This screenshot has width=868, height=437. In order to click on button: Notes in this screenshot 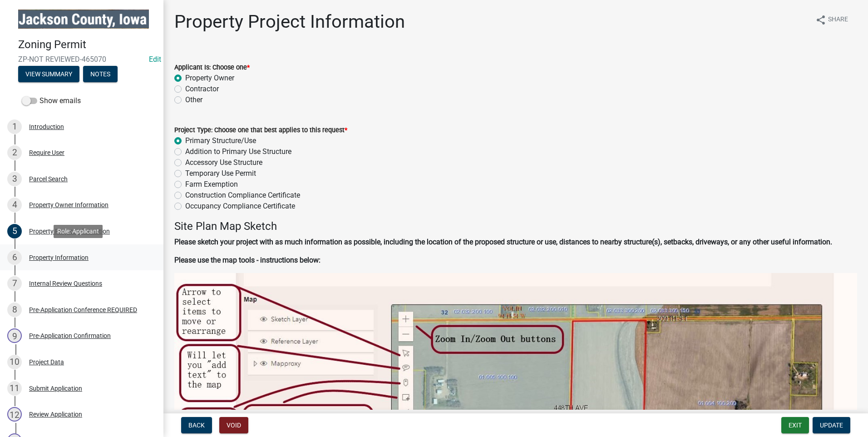, I will do `click(101, 74)`.